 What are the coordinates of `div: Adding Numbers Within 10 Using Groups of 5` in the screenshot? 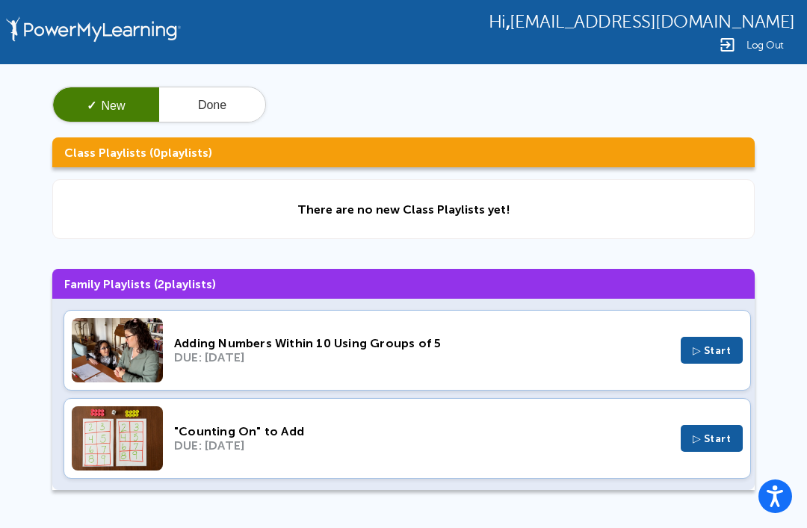 It's located at (421, 343).